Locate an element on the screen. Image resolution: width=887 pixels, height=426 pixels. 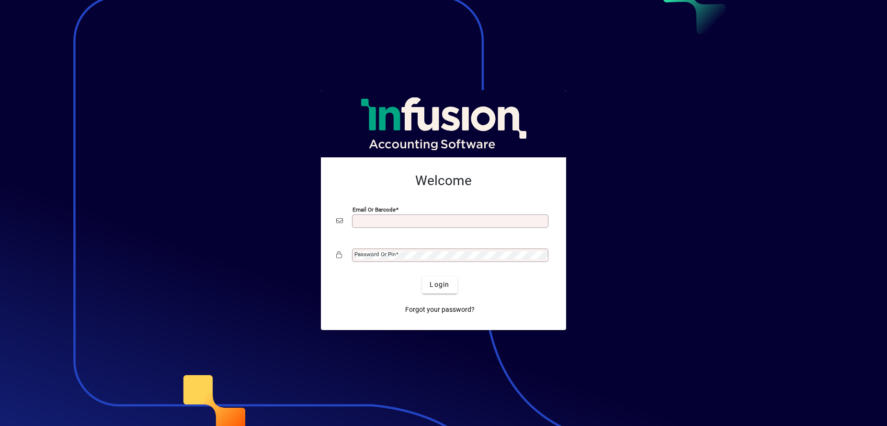
span: Login is located at coordinates (439, 284).